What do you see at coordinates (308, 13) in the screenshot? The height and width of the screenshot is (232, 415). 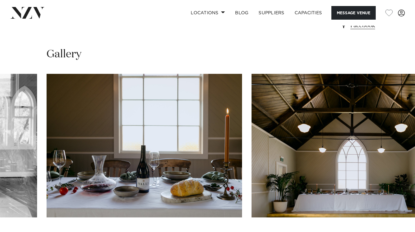 I see `a: Capacities` at bounding box center [308, 13].